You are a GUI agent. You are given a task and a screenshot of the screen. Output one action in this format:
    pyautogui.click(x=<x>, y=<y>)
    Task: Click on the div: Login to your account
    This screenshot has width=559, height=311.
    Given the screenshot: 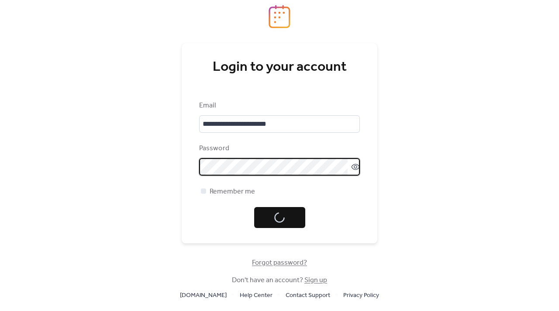 What is the action you would take?
    pyautogui.click(x=280, y=67)
    